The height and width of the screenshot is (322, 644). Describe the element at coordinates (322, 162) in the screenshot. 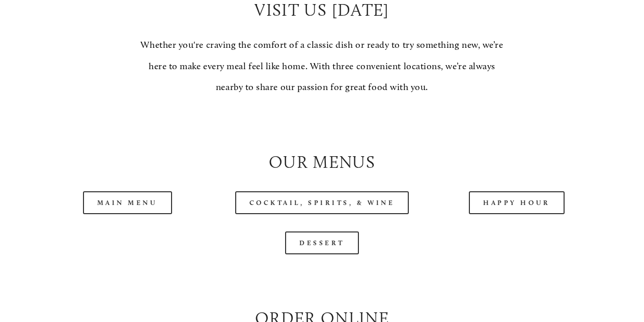

I see `h2: Our Menus` at that location.